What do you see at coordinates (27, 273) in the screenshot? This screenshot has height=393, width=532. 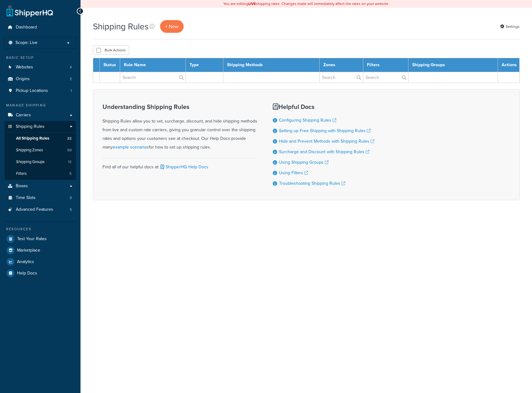 I see `span: Help Docs` at bounding box center [27, 273].